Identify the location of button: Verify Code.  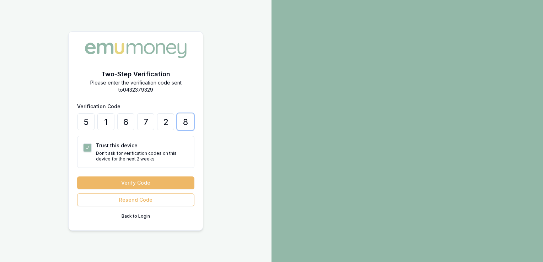
(136, 183).